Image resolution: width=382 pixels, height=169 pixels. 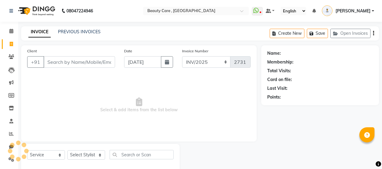 I want to click on img: Pranav, so click(x=327, y=11).